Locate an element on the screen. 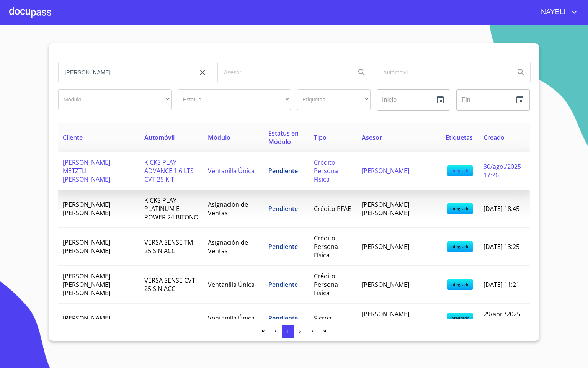 The width and height of the screenshot is (588, 368). span: 1 is located at coordinates (287, 331).